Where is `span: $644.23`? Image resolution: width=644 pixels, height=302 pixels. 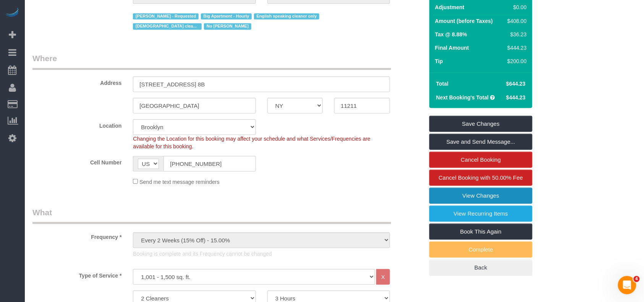
span: $644.23 is located at coordinates (516, 84).